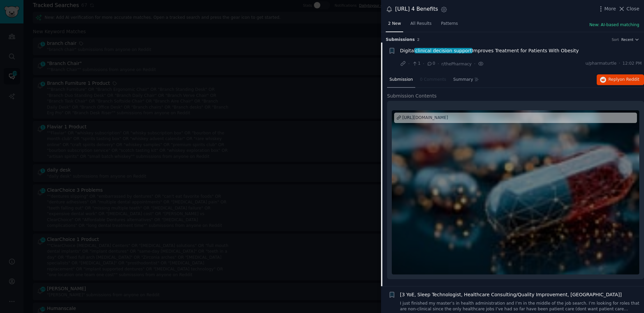 Image resolution: width=644 pixels, height=313 pixels. I want to click on span: u/pharmaturtle, so click(601, 64).